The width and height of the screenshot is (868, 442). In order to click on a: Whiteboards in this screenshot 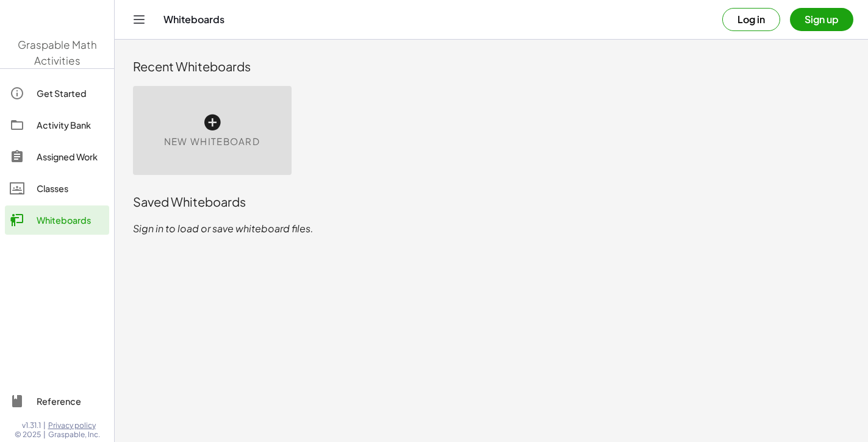, I will do `click(57, 220)`.